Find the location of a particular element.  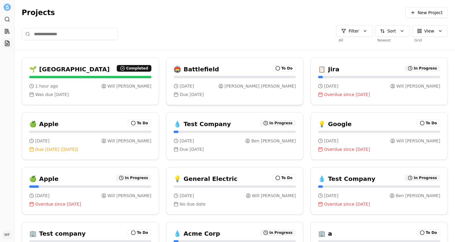

span: All is located at coordinates (339, 40).